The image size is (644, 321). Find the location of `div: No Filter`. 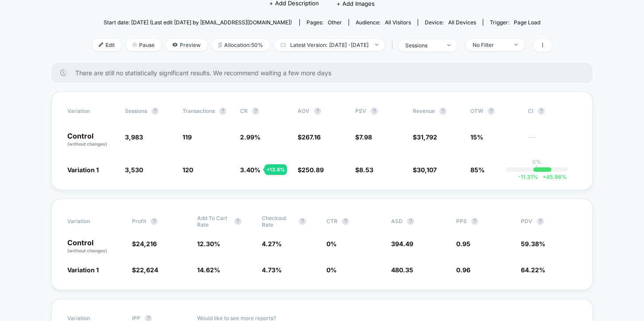

div: No Filter is located at coordinates (490, 45).